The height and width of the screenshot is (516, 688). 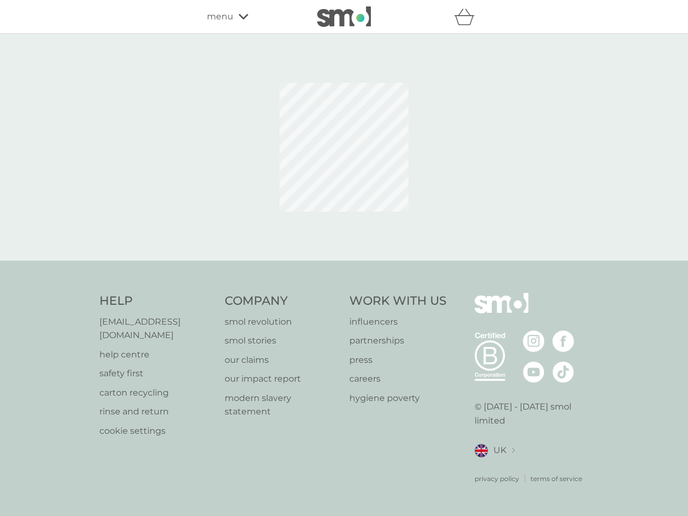 What do you see at coordinates (398, 360) in the screenshot?
I see `p: press` at bounding box center [398, 360].